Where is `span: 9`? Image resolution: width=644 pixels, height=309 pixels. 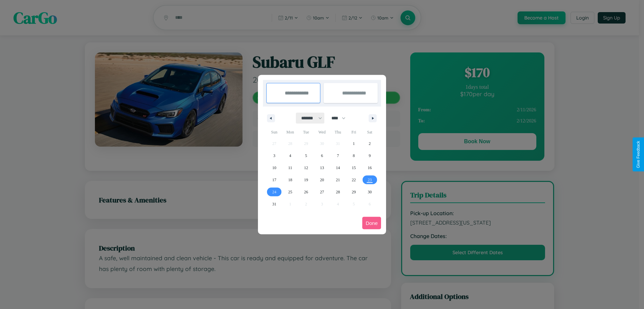 span: 9 is located at coordinates (370, 155).